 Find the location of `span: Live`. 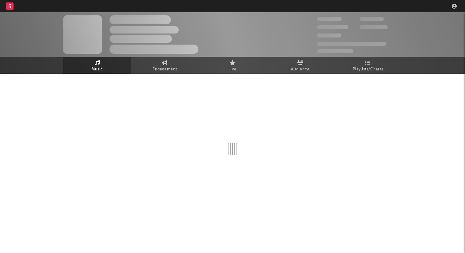

span: Live is located at coordinates (232, 69).